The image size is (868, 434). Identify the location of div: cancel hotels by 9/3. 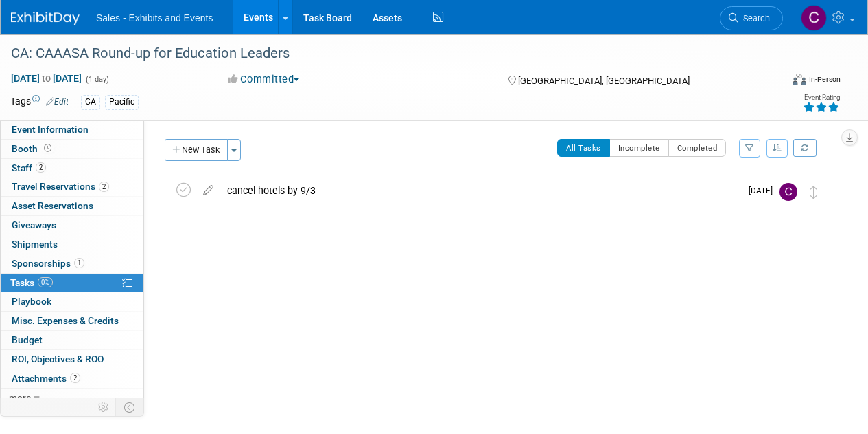
(480, 190).